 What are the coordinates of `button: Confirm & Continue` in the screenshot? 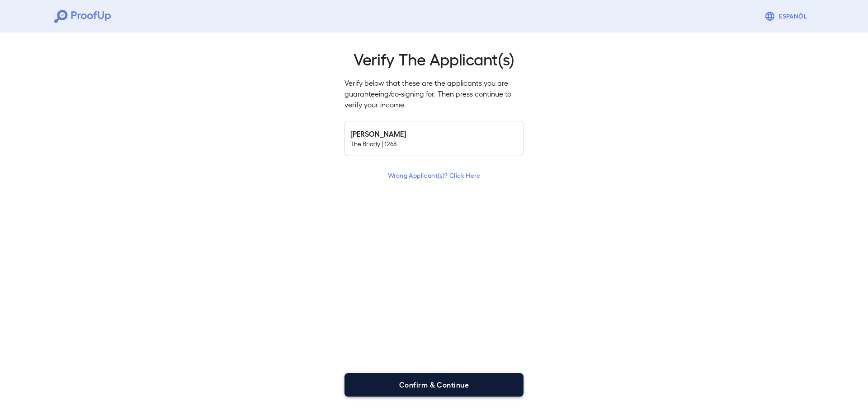 It's located at (434, 385).